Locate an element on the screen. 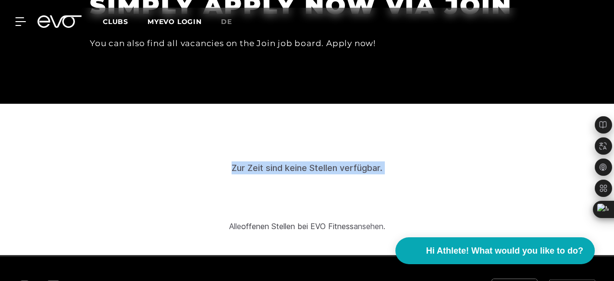  span: de is located at coordinates (226, 22).